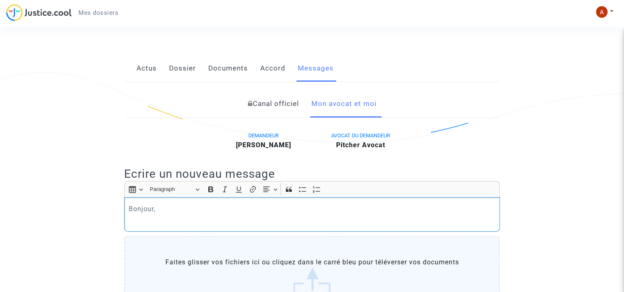 This screenshot has height=292, width=624. What do you see at coordinates (263, 135) in the screenshot?
I see `span: DEMANDEUR` at bounding box center [263, 135].